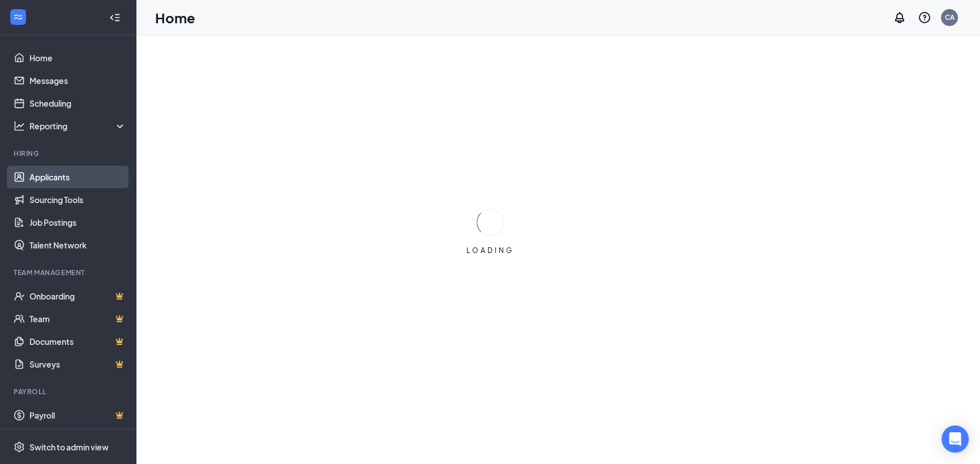  I want to click on div: Payroll, so click(68, 391).